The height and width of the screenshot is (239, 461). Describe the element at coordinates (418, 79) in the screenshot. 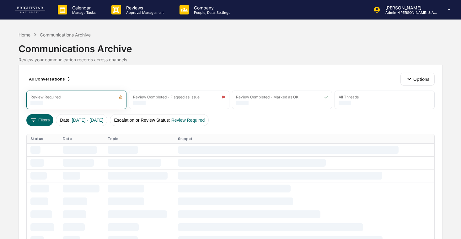

I see `button: Options` at that location.